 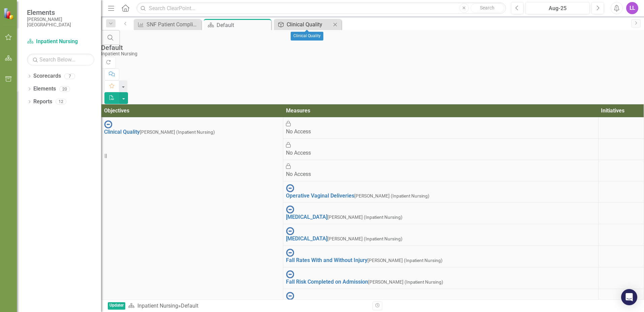 I want to click on div: 7, so click(x=70, y=76).